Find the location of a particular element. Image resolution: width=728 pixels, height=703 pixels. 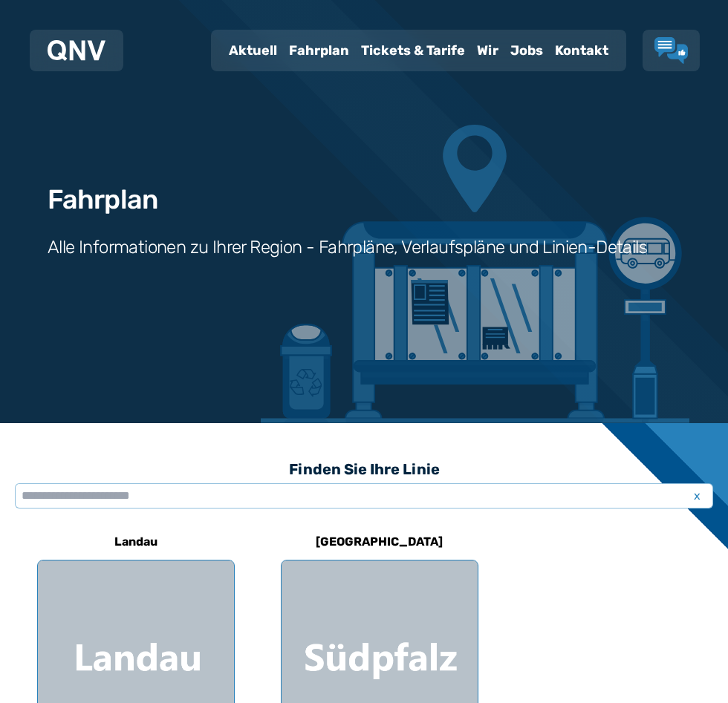

a: Fahrplan is located at coordinates (318, 50).